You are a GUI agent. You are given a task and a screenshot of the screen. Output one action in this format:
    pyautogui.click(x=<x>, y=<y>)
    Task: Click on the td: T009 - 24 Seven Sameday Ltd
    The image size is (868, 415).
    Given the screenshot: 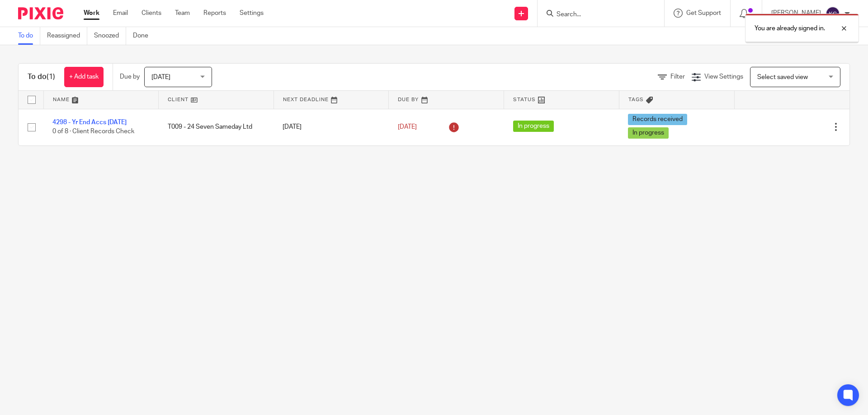 What is the action you would take?
    pyautogui.click(x=216, y=127)
    